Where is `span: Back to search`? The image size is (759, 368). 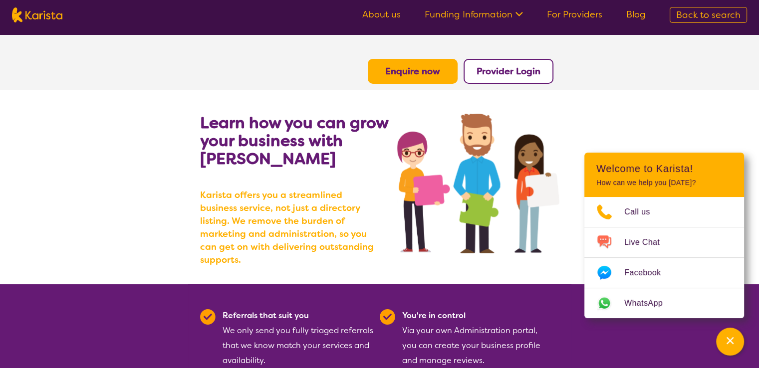
span: Back to search is located at coordinates (708, 15).